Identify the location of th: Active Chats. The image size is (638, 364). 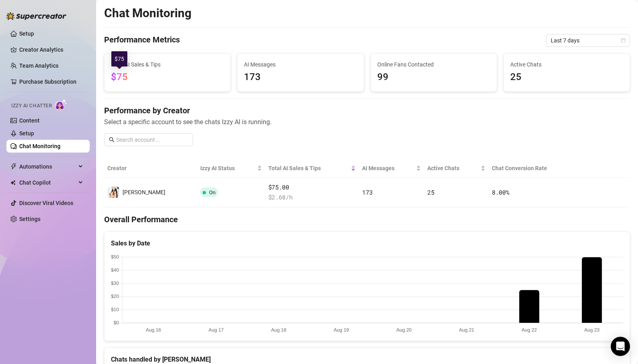
(456, 168).